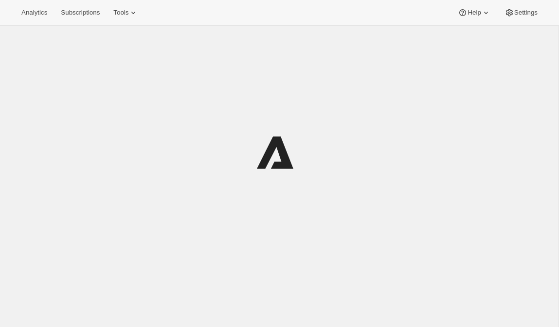 Image resolution: width=559 pixels, height=327 pixels. What do you see at coordinates (34, 13) in the screenshot?
I see `button: Analytics` at bounding box center [34, 13].